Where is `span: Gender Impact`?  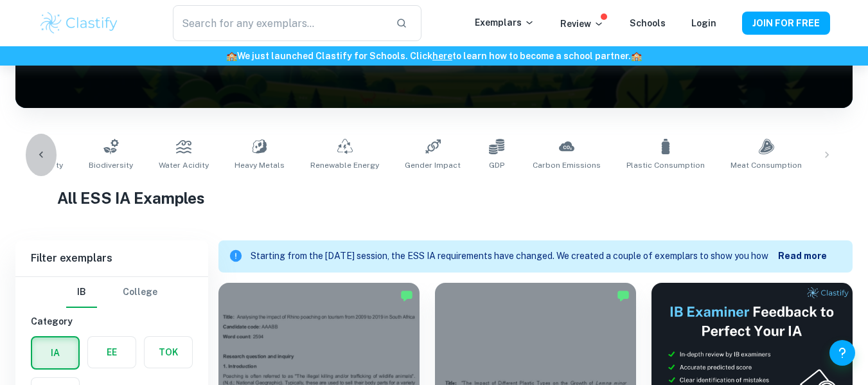 span: Gender Impact is located at coordinates (433, 165).